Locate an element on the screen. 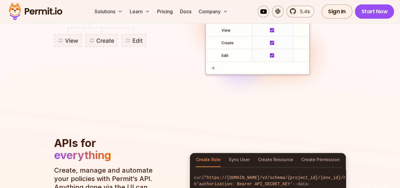 The height and width of the screenshot is (188, 400). a: Sign In is located at coordinates (337, 11).